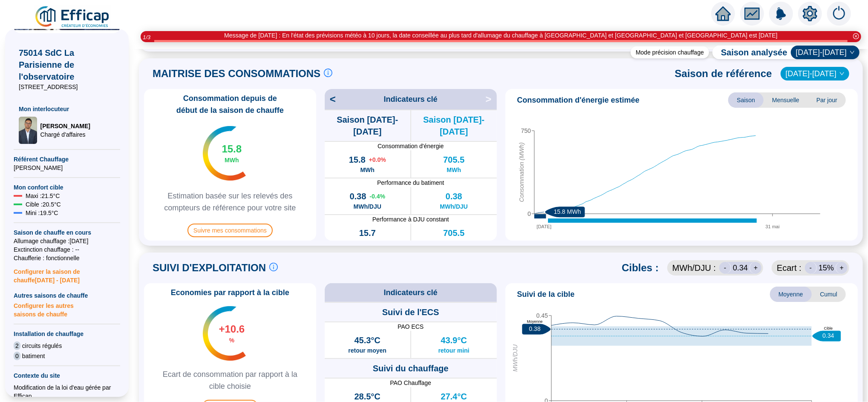  Describe the element at coordinates (17, 356) in the screenshot. I see `span: 0` at that location.